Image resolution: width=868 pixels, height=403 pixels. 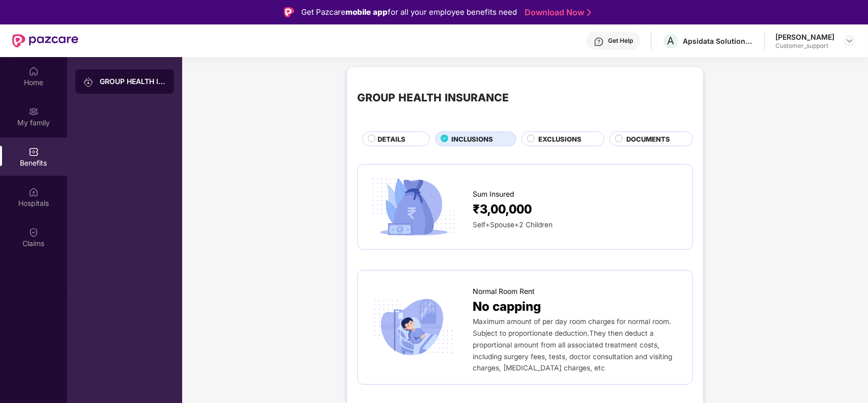 What do you see at coordinates (473, 139) in the screenshot?
I see `span: INCLUSIONS` at bounding box center [473, 139].